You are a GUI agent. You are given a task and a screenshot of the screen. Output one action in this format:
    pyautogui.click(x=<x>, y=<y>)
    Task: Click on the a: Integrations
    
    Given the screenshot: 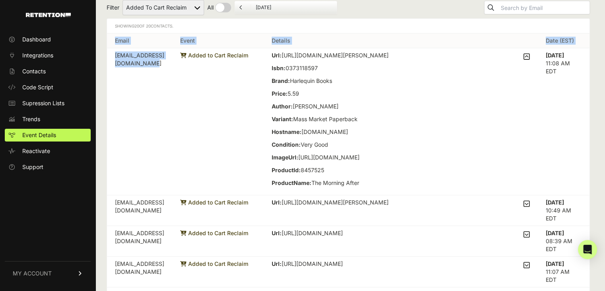 What is the action you would take?
    pyautogui.click(x=48, y=55)
    